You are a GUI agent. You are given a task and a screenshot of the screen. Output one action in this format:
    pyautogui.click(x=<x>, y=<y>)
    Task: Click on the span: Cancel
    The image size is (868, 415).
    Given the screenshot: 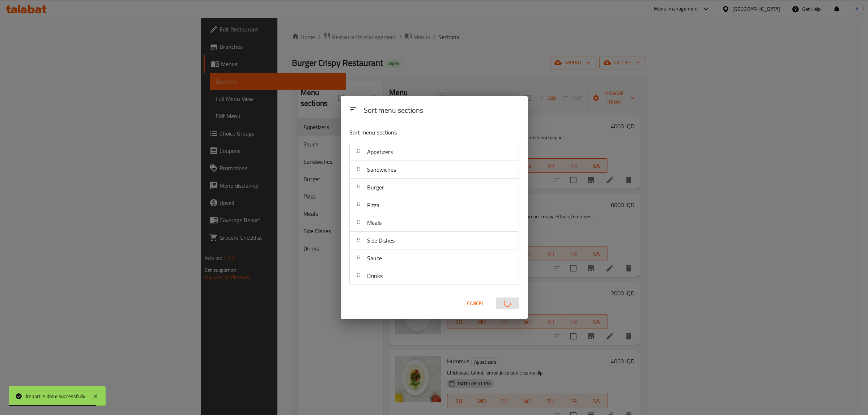 What is the action you would take?
    pyautogui.click(x=476, y=303)
    